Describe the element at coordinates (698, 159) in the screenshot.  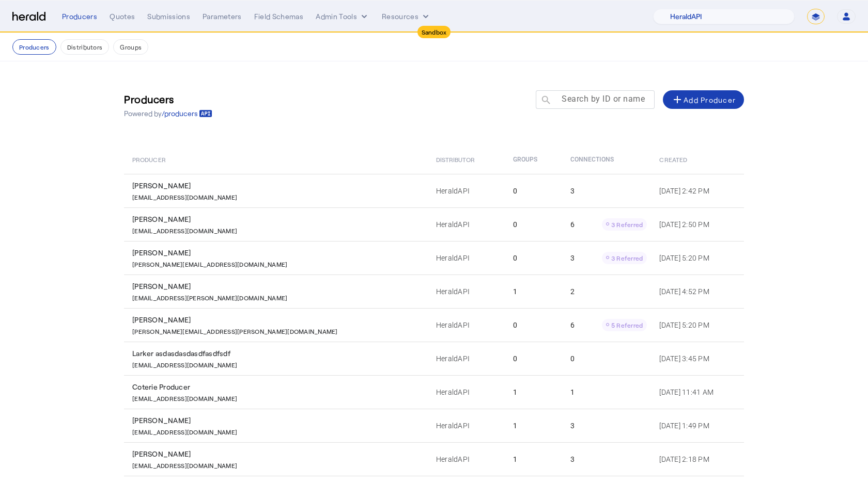
I see `th: Created` at that location.